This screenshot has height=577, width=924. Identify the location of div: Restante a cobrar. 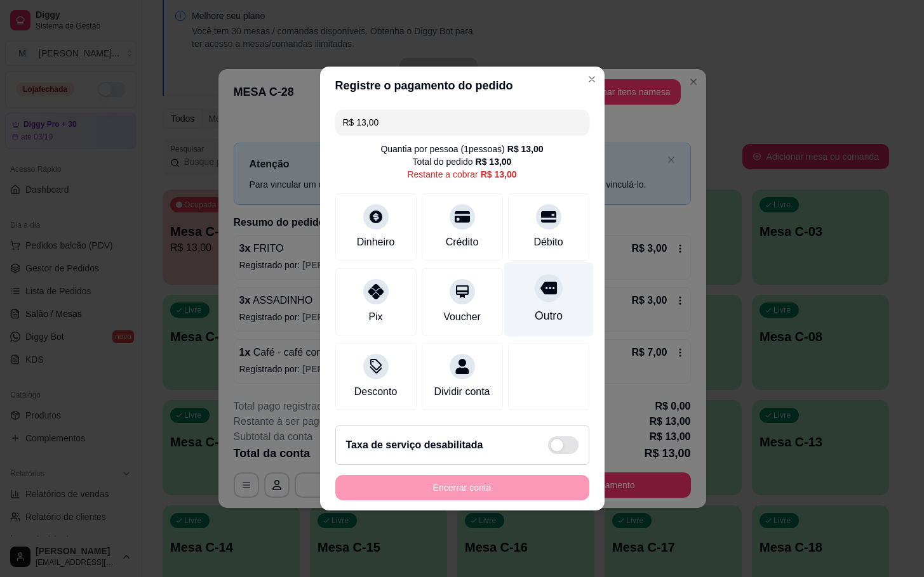
(462, 174).